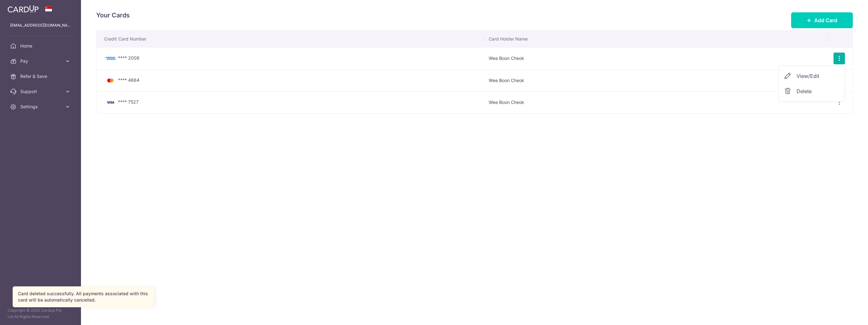  I want to click on img: CardUp, so click(23, 9).